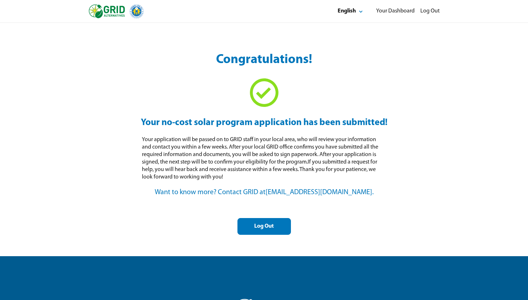  What do you see at coordinates (116, 11) in the screenshot?
I see `img: logo` at bounding box center [116, 11].